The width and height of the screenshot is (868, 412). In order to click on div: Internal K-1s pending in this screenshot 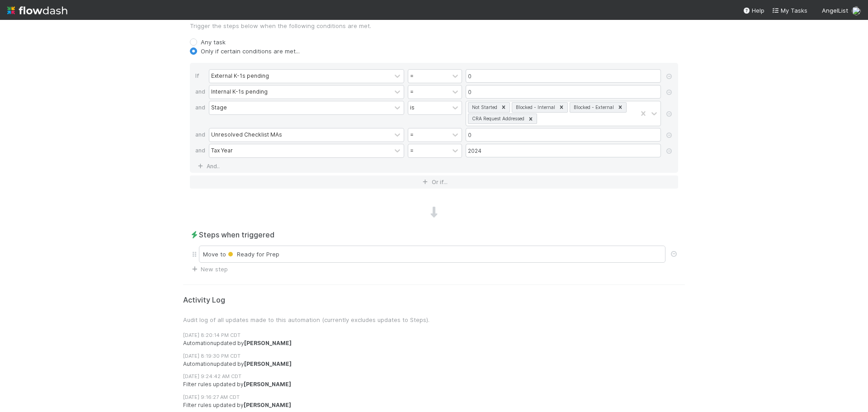, I will do `click(239, 92)`.